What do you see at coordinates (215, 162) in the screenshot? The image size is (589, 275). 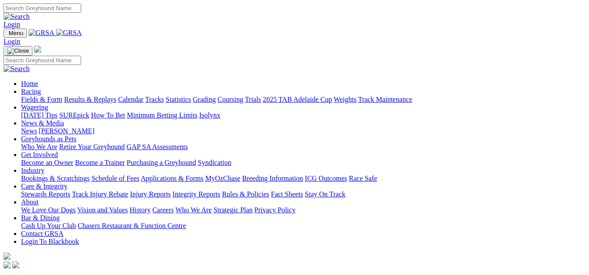 I see `a: Syndication` at bounding box center [215, 162].